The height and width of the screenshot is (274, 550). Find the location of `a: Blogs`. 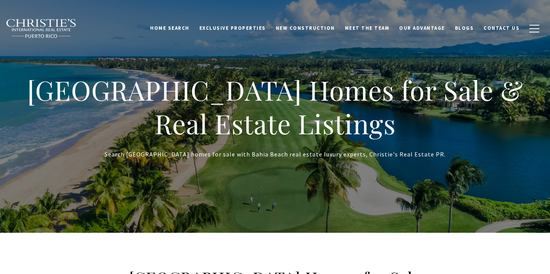

a: Blogs is located at coordinates (464, 28).